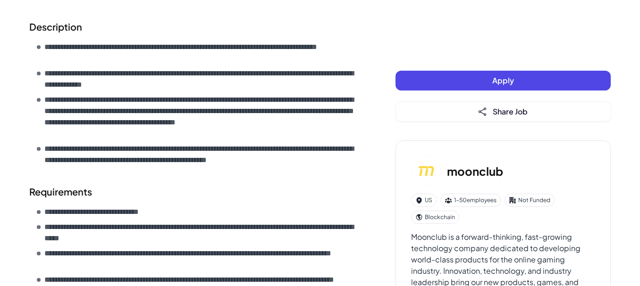  Describe the element at coordinates (424, 200) in the screenshot. I see `div: US` at that location.